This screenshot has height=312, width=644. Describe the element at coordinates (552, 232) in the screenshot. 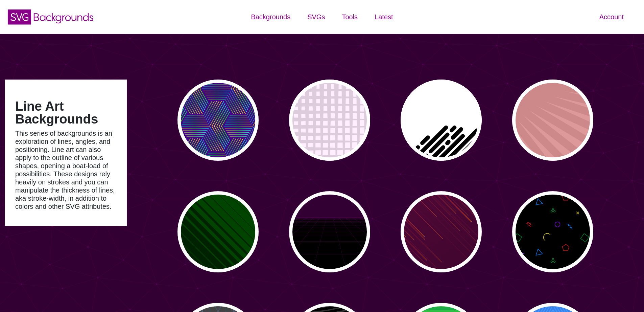

I see `button: a rainbow pattern of outlined geometric shapes` at that location.